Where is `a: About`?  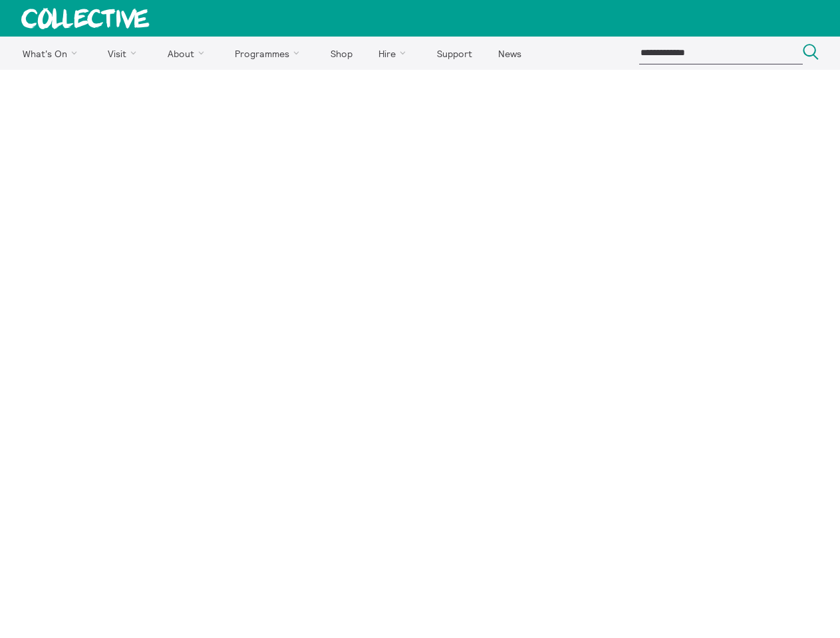 a: About is located at coordinates (188, 53).